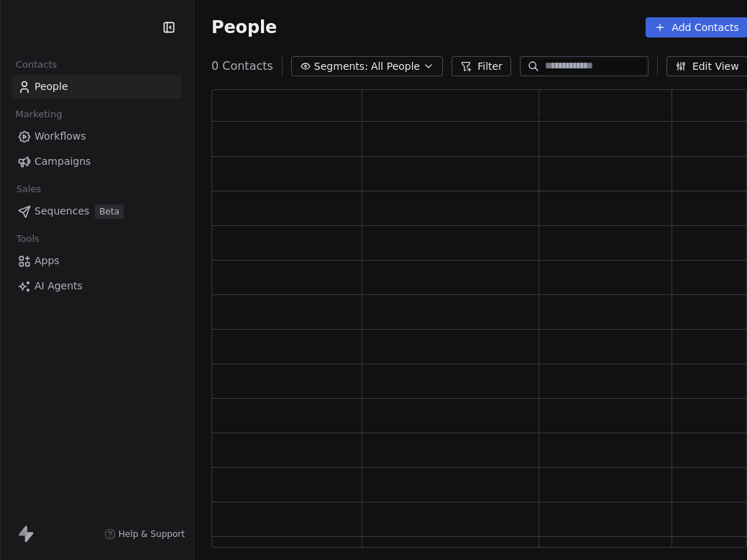  I want to click on a: Help & Support, so click(145, 534).